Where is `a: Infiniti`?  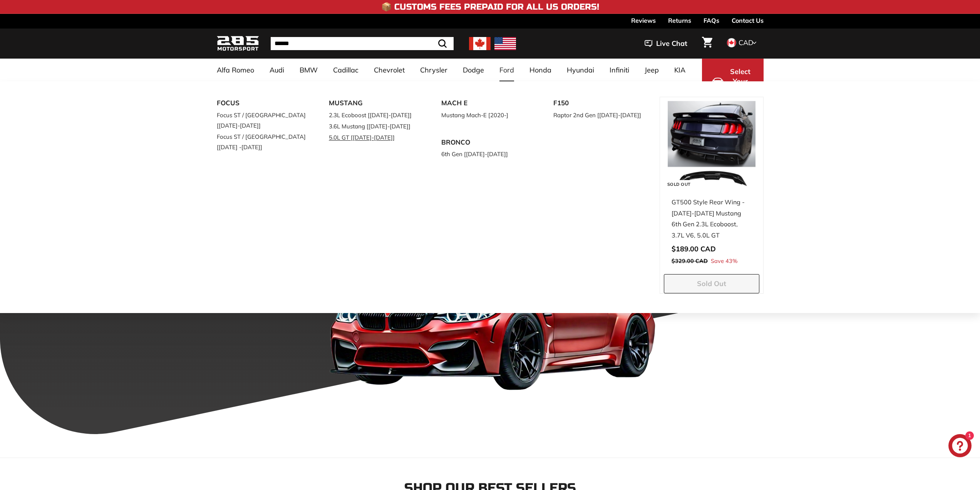
a: Infiniti is located at coordinates (619, 70).